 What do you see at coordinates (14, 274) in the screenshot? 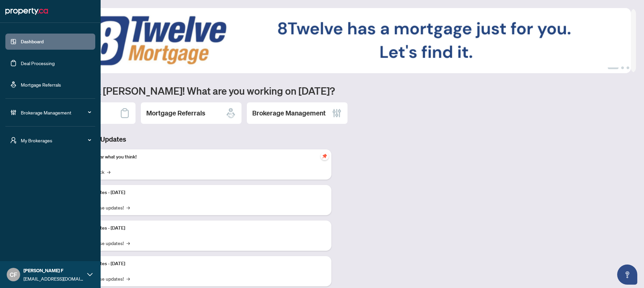
I see `span: CF` at bounding box center [14, 274].